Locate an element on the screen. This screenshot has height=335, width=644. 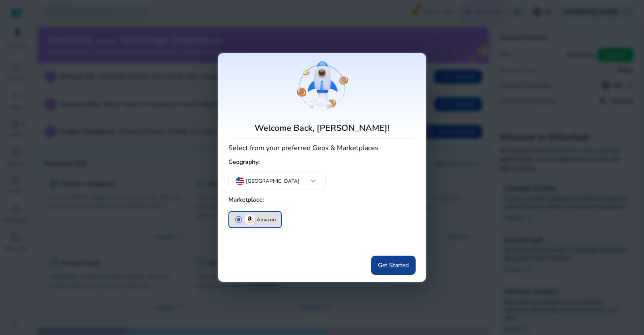
h5: Marketplace: is located at coordinates (322, 200).